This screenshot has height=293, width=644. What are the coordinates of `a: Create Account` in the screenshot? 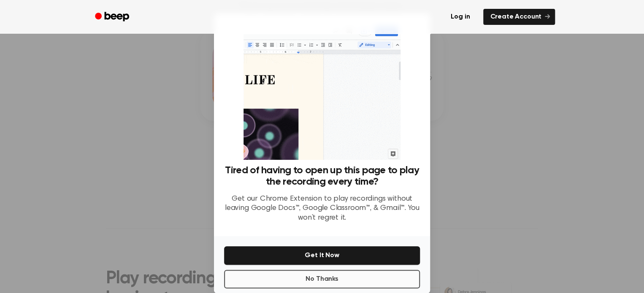 It's located at (519, 17).